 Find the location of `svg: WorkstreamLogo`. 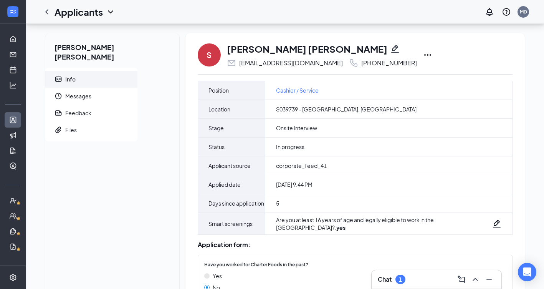

svg: WorkstreamLogo is located at coordinates (13, 12).